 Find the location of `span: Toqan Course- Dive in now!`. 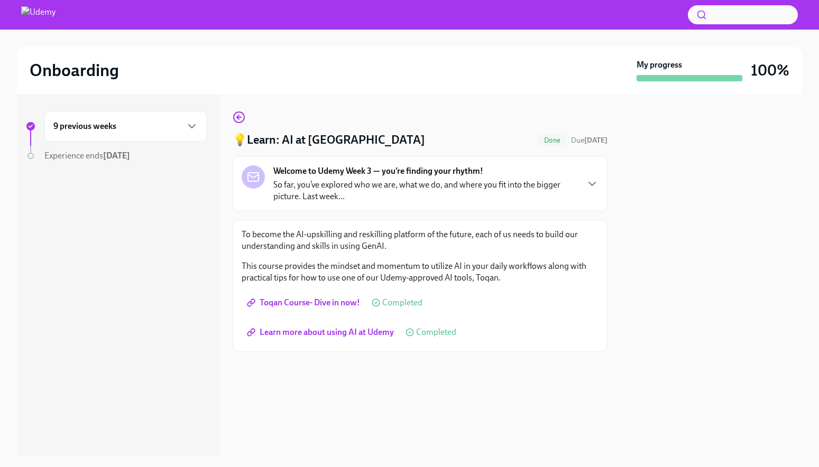

span: Toqan Course- Dive in now! is located at coordinates (304, 303).